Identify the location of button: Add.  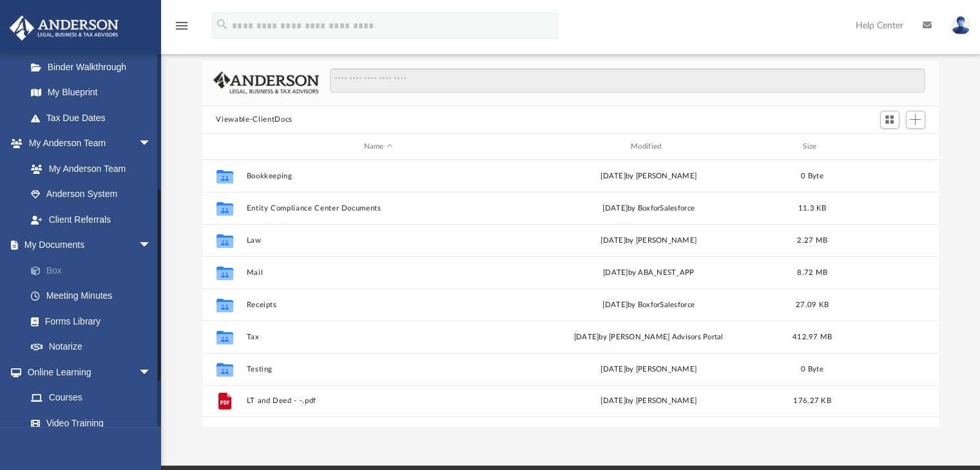
(916, 120).